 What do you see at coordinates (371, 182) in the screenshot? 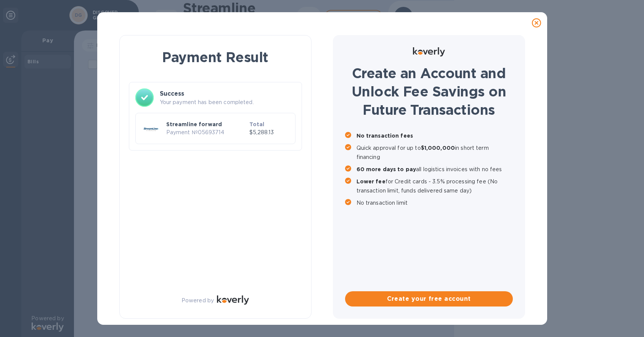
I see `b: Lower fee` at bounding box center [371, 182].